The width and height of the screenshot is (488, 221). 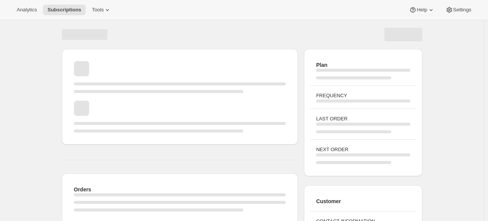 I want to click on span: Settings, so click(x=462, y=10).